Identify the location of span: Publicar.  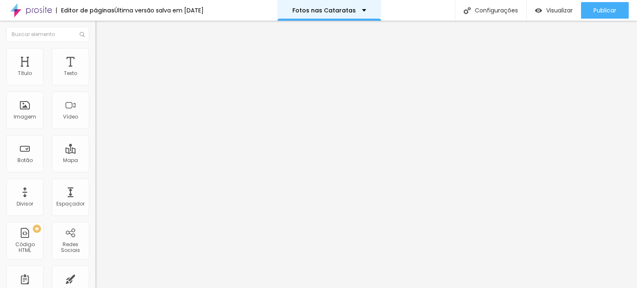
(605, 10).